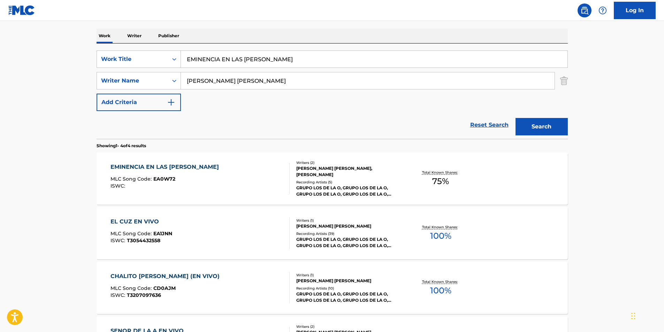 This screenshot has height=332, width=664. I want to click on a: Public Search, so click(584, 10).